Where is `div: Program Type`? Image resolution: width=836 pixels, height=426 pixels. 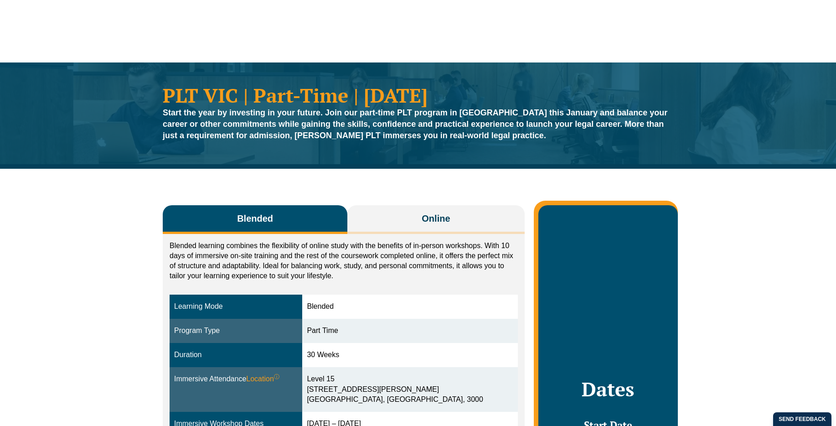
div: Program Type is located at coordinates (236, 331).